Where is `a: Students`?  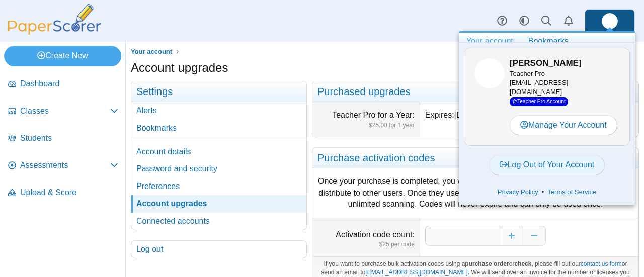 a: Students is located at coordinates (63, 138).